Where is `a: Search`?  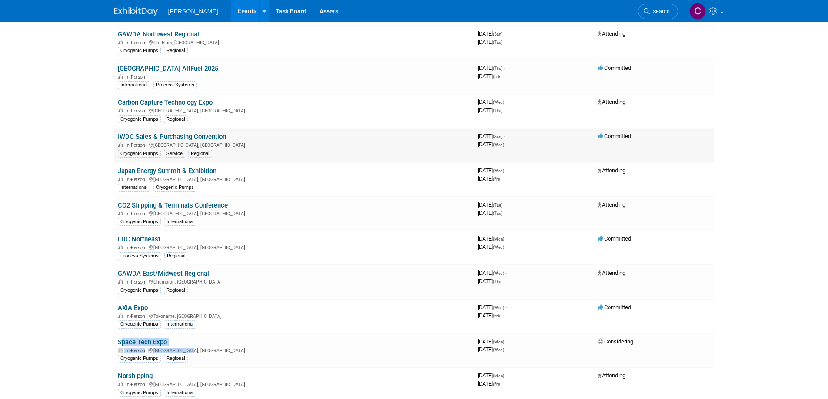 a: Search is located at coordinates (658, 11).